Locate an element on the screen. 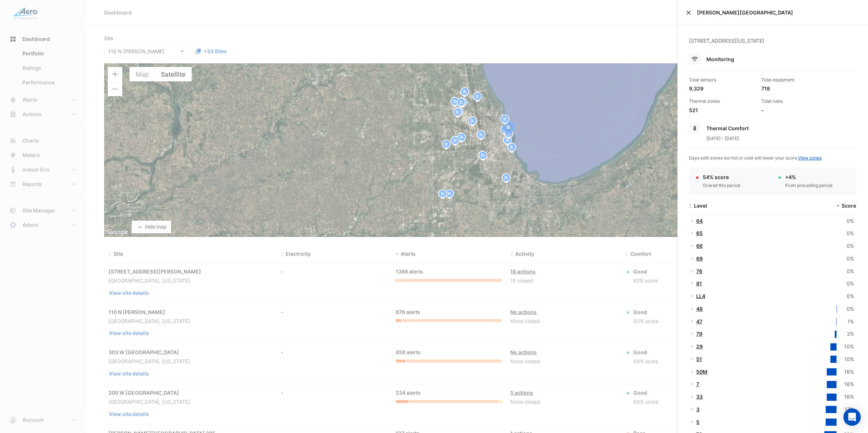 This screenshot has height=433, width=868. span: Level is located at coordinates (701, 205).